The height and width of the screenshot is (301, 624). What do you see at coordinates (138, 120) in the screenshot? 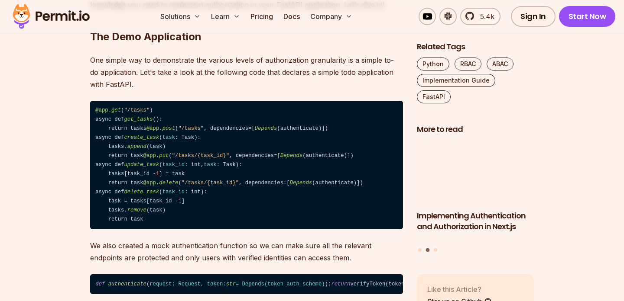
I see `span: get_tasks` at bounding box center [138, 120].